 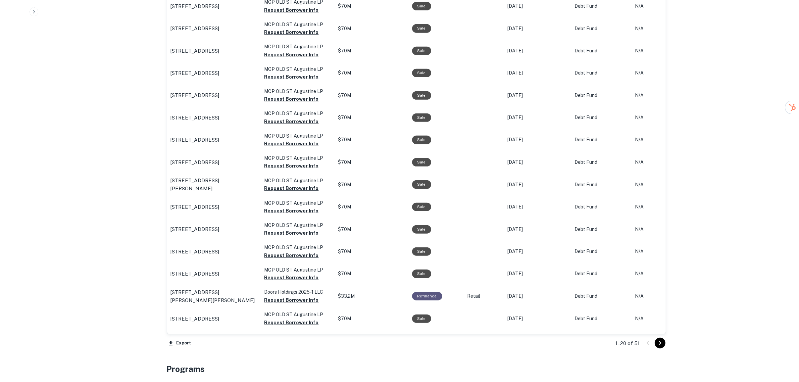 What do you see at coordinates (186, 369) in the screenshot?
I see `h4: Programs` at bounding box center [186, 369].